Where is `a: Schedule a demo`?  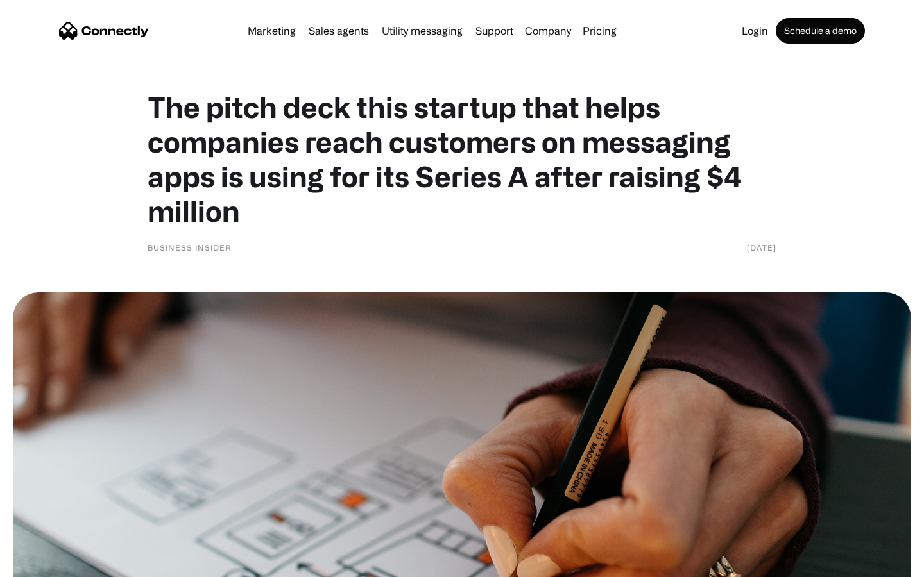 a: Schedule a demo is located at coordinates (820, 31).